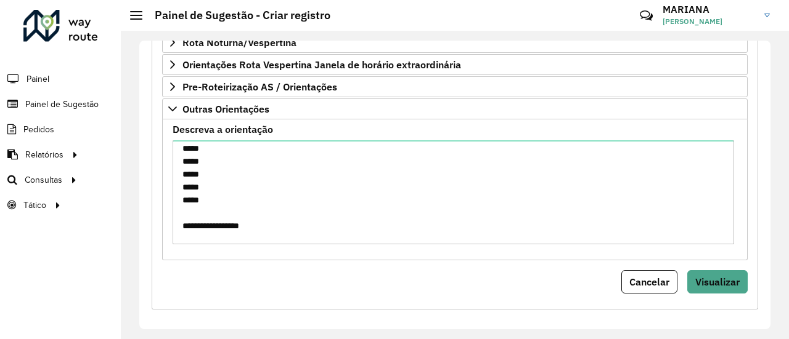 The width and height of the screenshot is (789, 339). Describe the element at coordinates (455, 190) in the screenshot. I see `div: Outras Orientações` at that location.